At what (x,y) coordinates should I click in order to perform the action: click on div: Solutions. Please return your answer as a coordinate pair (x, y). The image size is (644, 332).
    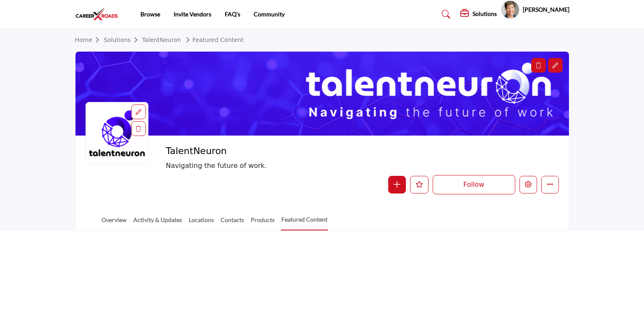
    Looking at the image, I should click on (478, 14).